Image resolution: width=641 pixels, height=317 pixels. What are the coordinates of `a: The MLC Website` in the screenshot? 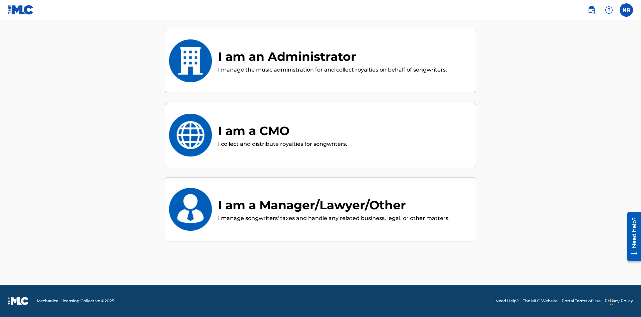 It's located at (541, 301).